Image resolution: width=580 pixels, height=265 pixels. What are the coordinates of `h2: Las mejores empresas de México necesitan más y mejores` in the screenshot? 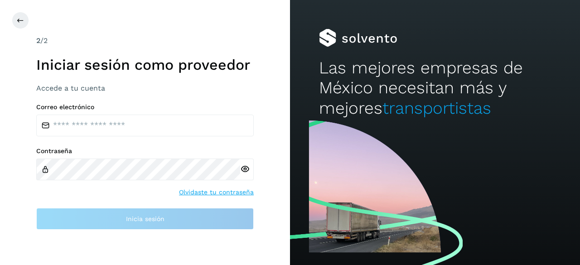 It's located at (435, 88).